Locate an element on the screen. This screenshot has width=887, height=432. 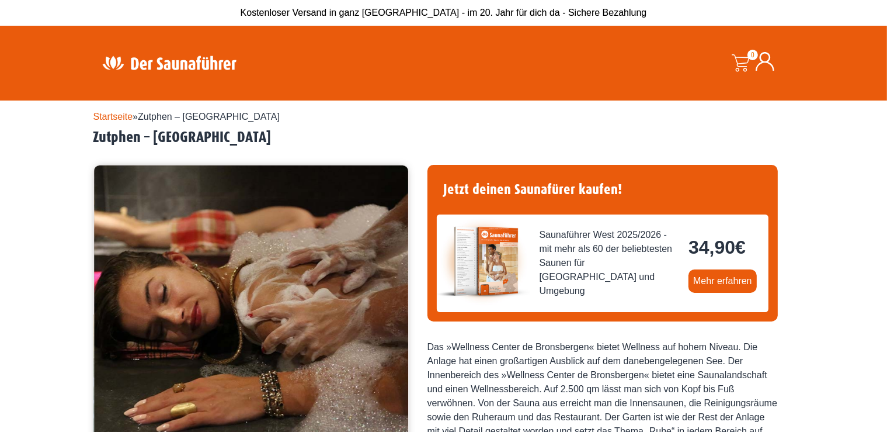
span: 0 is located at coordinates (753, 55).